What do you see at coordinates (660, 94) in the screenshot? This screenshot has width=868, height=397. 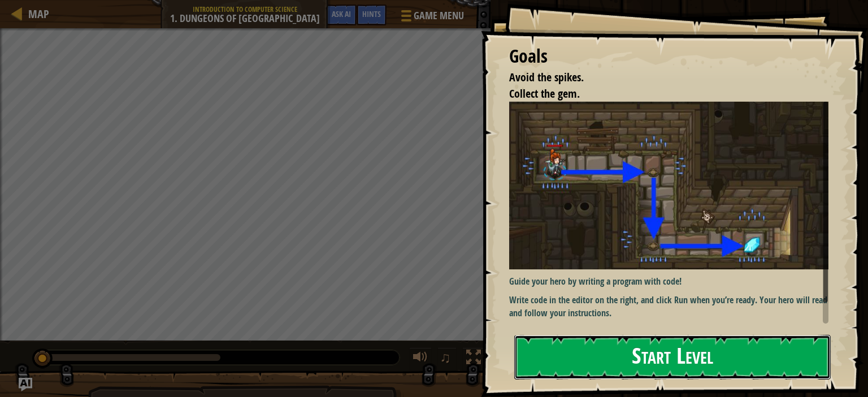 I see `li: Collect the gem.` at bounding box center [660, 94].